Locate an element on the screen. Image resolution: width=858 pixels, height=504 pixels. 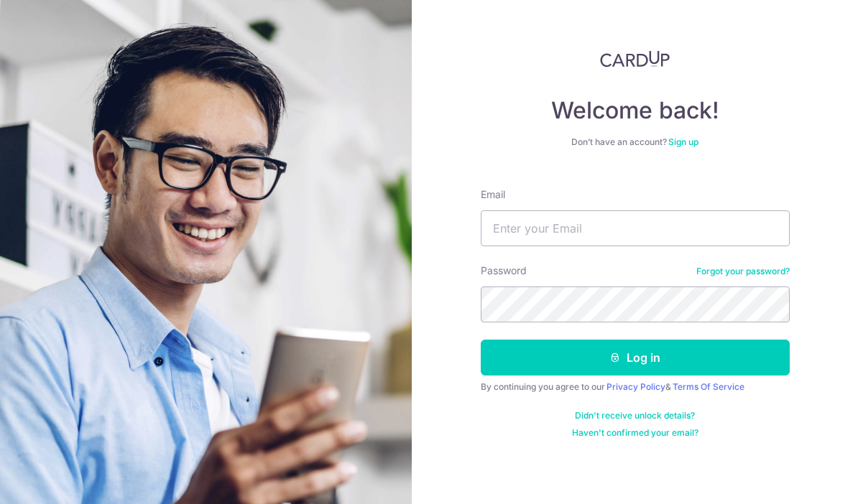
a: Haven't confirmed your email? is located at coordinates (636, 433).